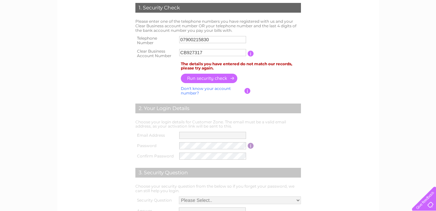 This screenshot has width=436, height=211. I want to click on a: Don't know your account number?, so click(206, 91).